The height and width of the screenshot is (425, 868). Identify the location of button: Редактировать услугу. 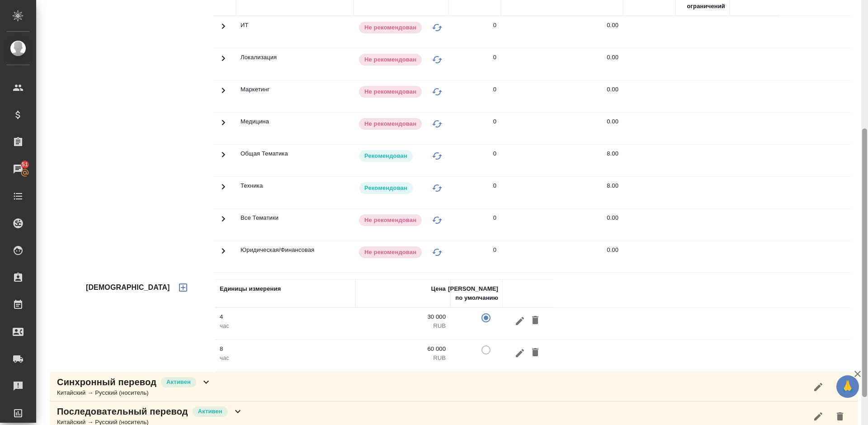
(818, 387).